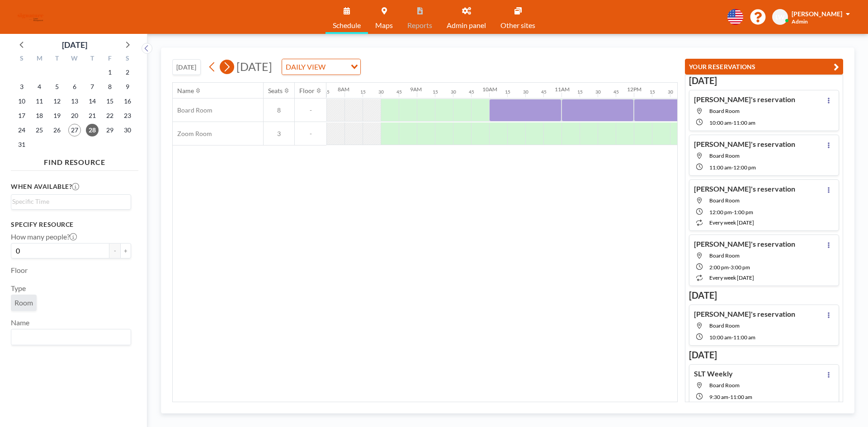 The height and width of the screenshot is (427, 868). What do you see at coordinates (40, 101) in the screenshot?
I see `span: Monday, August 11, 2025` at bounding box center [40, 101].